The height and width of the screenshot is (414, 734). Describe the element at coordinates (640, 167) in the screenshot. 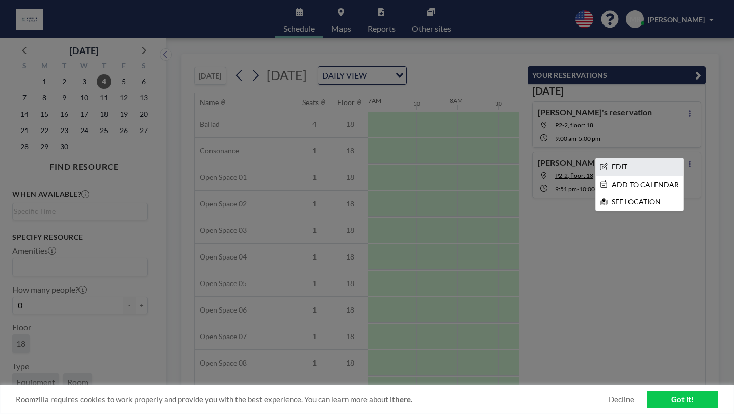

I see `li: EDIT` at that location.